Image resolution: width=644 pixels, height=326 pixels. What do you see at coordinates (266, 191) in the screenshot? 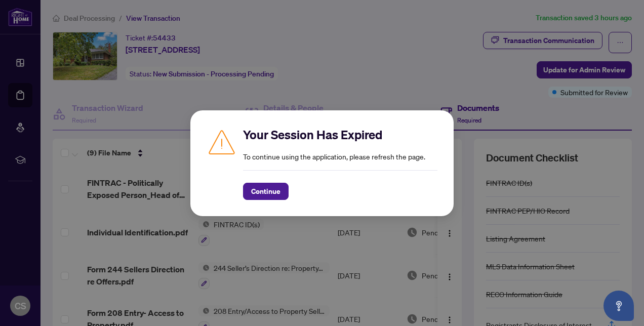
I see `button: Continue` at bounding box center [266, 191].